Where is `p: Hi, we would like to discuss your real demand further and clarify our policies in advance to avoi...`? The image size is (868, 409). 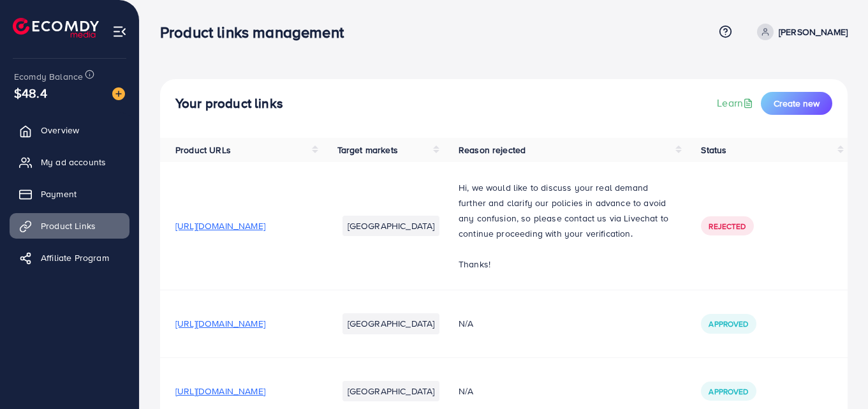 p: Hi, we would like to discuss your real demand further and clarify our policies in advance to avoi... is located at coordinates (564, 210).